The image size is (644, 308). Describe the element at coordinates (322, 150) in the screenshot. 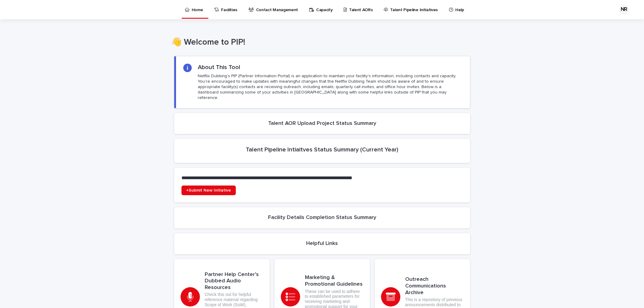

I see `h2: Talent Pipeline Intiaitves Status Summary (Current Year)` at that location.